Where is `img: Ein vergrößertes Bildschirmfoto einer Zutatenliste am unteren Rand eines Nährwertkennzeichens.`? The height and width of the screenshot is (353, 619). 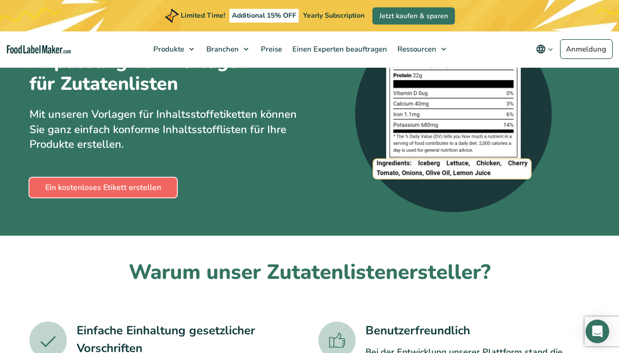
img: Ein vergrößertes Bildschirmfoto einer Zutatenliste am unteren Rand eines Nährwertkennzeichens. is located at coordinates (453, 114).